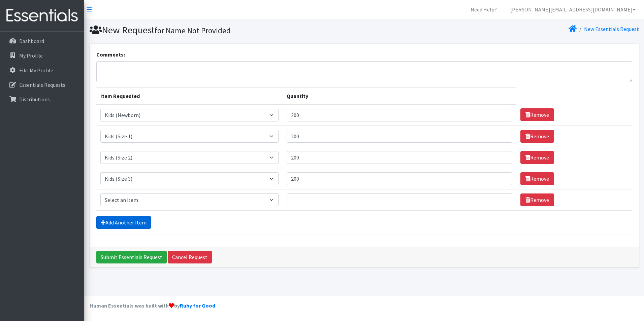 This screenshot has height=321, width=644. Describe the element at coordinates (197, 306) in the screenshot. I see `a: Ruby for Good` at that location.